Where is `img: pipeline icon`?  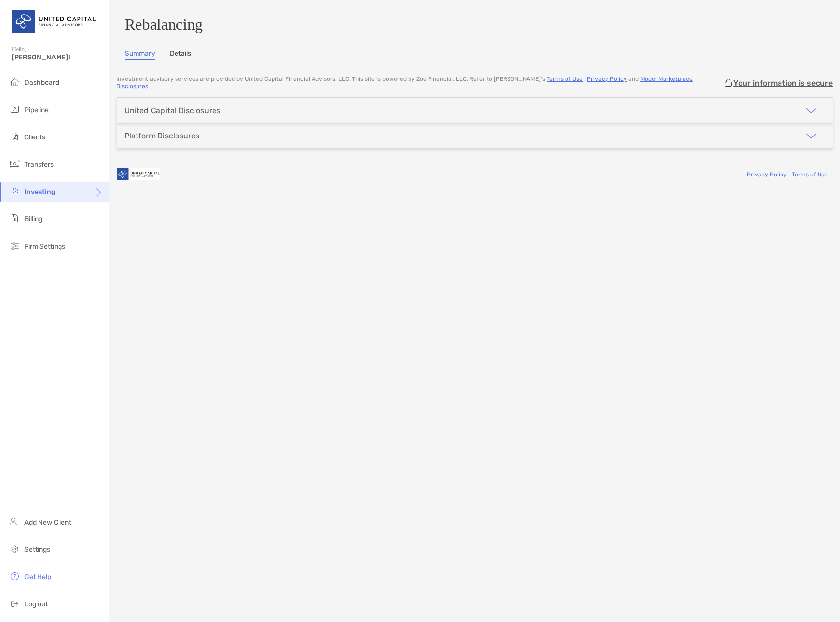
img: pipeline icon is located at coordinates (14, 109).